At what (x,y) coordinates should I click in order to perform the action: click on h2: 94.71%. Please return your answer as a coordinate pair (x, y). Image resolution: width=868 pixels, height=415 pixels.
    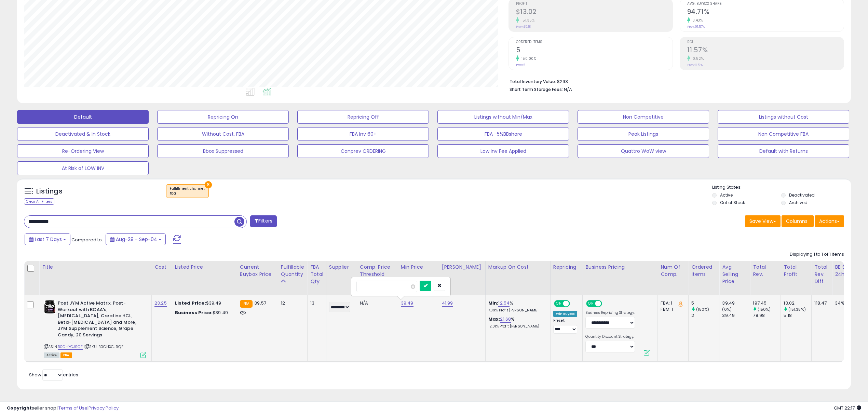
    Looking at the image, I should click on (765, 13).